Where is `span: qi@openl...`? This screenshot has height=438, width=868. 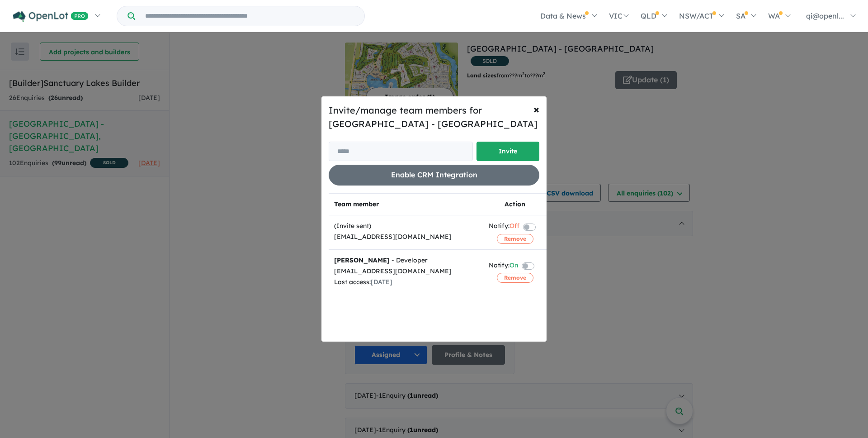 span: qi@openl... is located at coordinates (826, 16).